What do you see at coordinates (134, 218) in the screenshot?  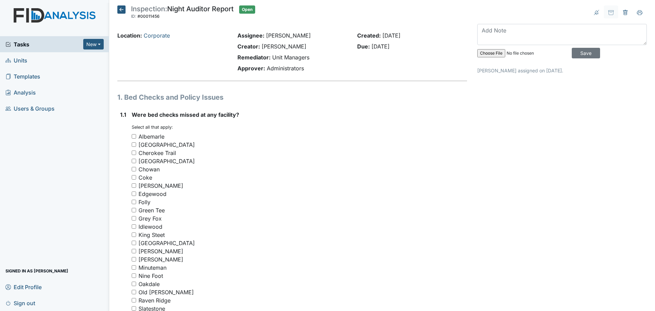 I see `input: Grey Fox` at bounding box center [134, 218].